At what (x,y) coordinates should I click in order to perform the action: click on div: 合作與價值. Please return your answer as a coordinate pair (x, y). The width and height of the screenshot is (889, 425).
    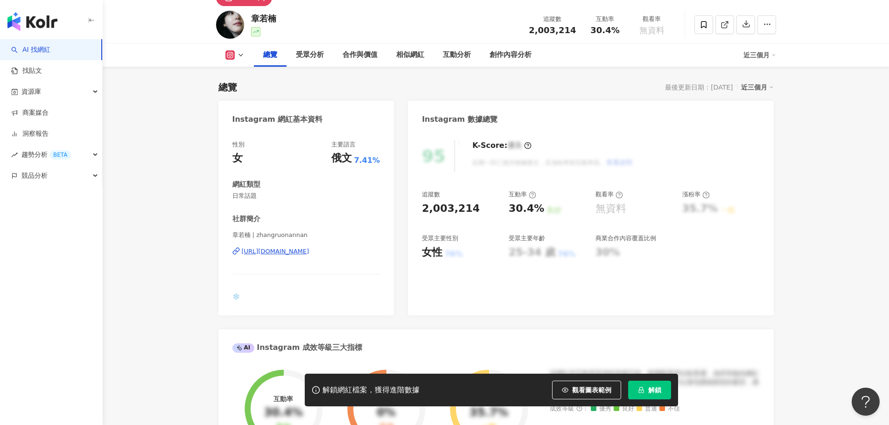
    Looking at the image, I should click on (360, 55).